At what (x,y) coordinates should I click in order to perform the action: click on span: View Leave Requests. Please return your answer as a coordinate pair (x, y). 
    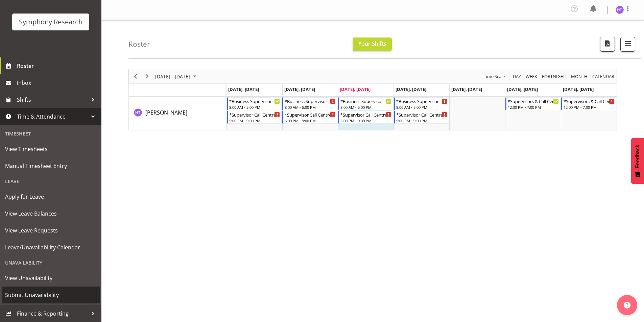
    Looking at the image, I should click on (51, 230).